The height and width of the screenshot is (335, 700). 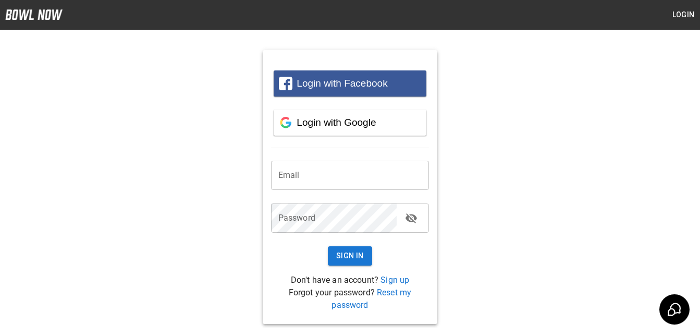 I want to click on p: Don't have an account?, so click(x=350, y=280).